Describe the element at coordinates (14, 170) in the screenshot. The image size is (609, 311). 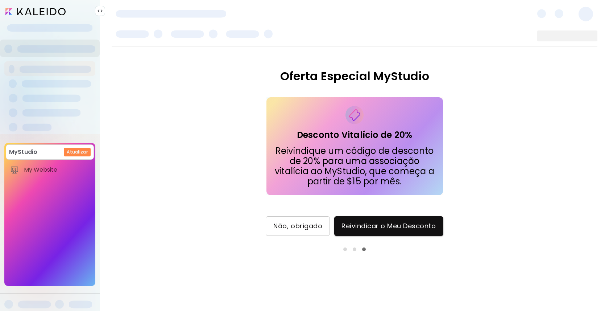
I see `img: item` at that location.